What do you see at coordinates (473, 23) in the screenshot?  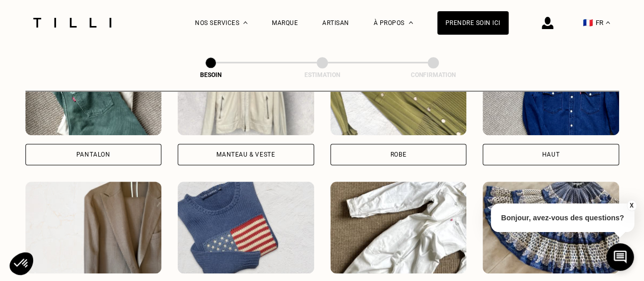 I see `a: Prendre soin ici` at bounding box center [473, 23].